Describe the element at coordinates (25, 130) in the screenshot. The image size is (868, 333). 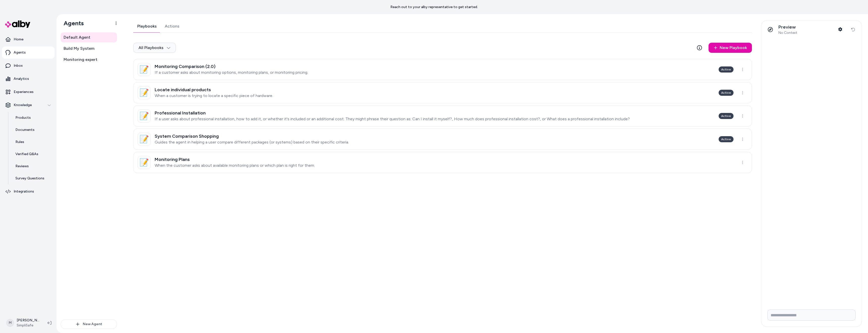
I see `p: Documents` at that location.